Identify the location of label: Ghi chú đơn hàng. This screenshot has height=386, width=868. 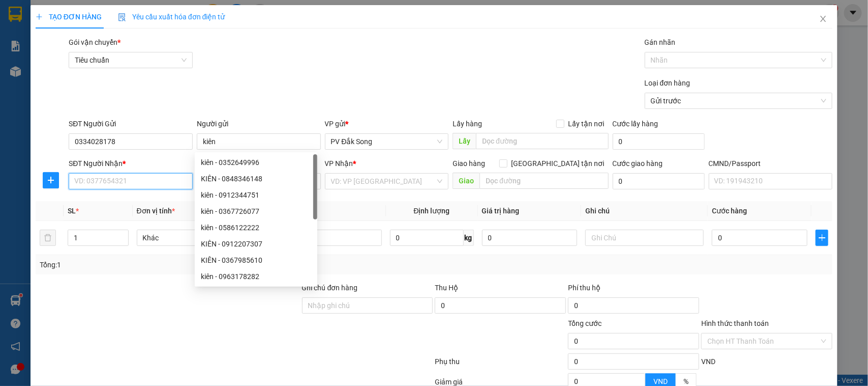
(330, 287).